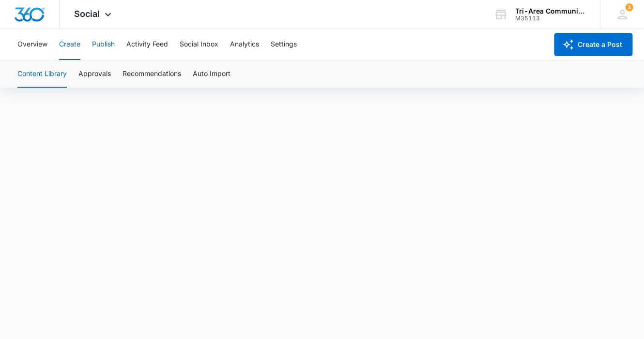 This screenshot has width=644, height=339. Describe the element at coordinates (212, 74) in the screenshot. I see `button: Auto Import` at that location.